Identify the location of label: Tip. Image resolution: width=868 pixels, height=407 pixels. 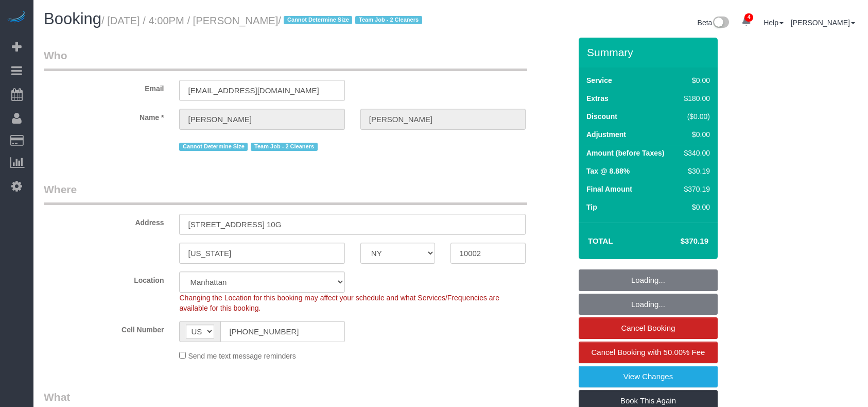
(592, 207).